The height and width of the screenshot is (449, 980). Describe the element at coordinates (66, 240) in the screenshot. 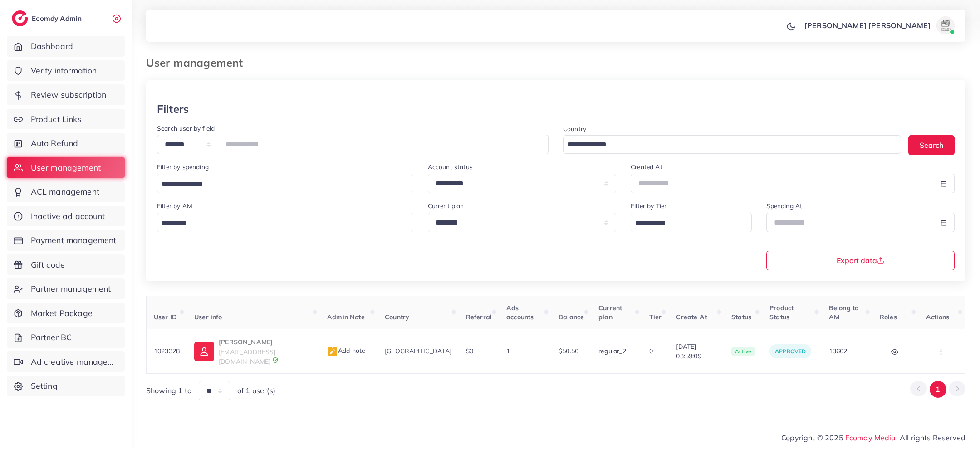

I see `a: Payment management` at that location.